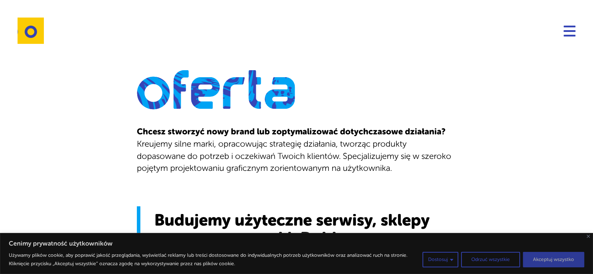 The height and width of the screenshot is (274, 593). What do you see at coordinates (213, 260) in the screenshot?
I see `p: Używamy plików cookie, aby poprawić jakość przeglądania, wyświetlać reklamy lub treści dostosowan...` at bounding box center [213, 260].